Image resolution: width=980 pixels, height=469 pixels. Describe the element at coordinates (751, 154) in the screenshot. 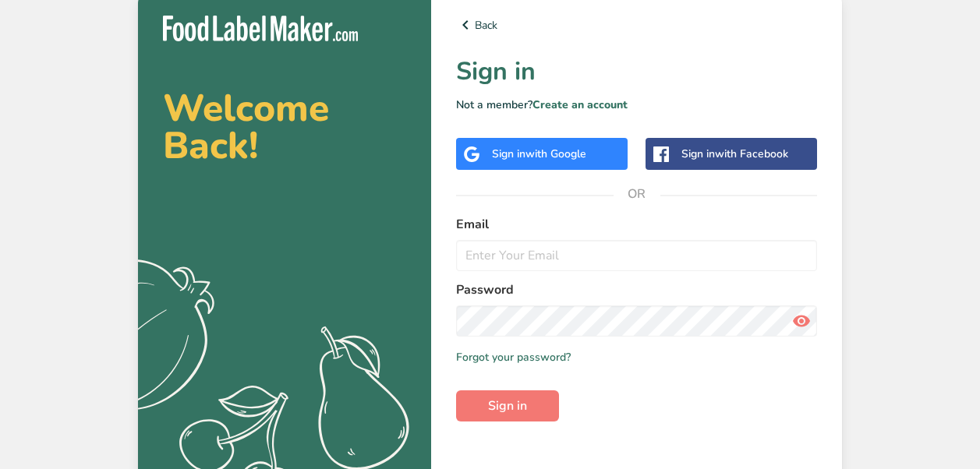

I see `span: with Facebook` at that location.